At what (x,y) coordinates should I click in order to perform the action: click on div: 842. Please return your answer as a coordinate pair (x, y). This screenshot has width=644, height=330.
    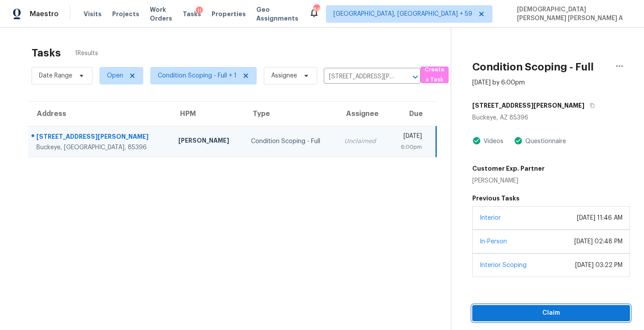
    Looking at the image, I should click on (316, 9).